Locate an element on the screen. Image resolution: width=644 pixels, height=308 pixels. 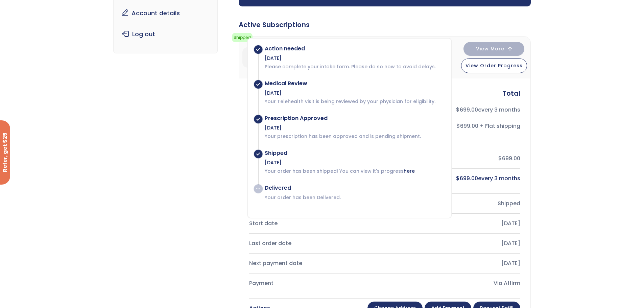
a: here is located at coordinates (409, 171).